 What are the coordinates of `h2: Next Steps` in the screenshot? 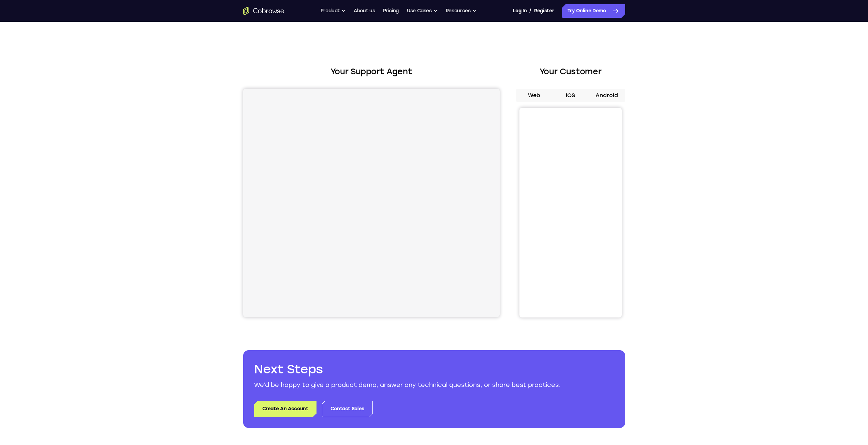 It's located at (434, 370).